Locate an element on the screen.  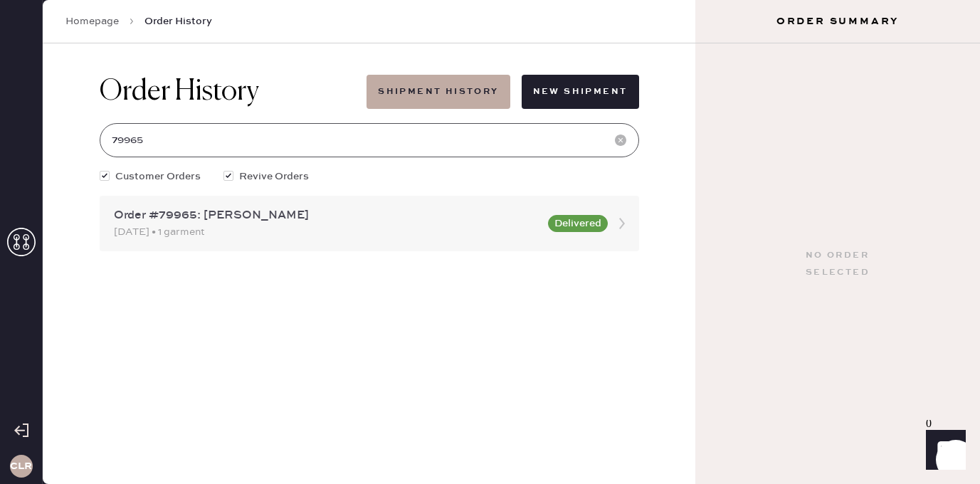
h1: Order History is located at coordinates (179, 92).